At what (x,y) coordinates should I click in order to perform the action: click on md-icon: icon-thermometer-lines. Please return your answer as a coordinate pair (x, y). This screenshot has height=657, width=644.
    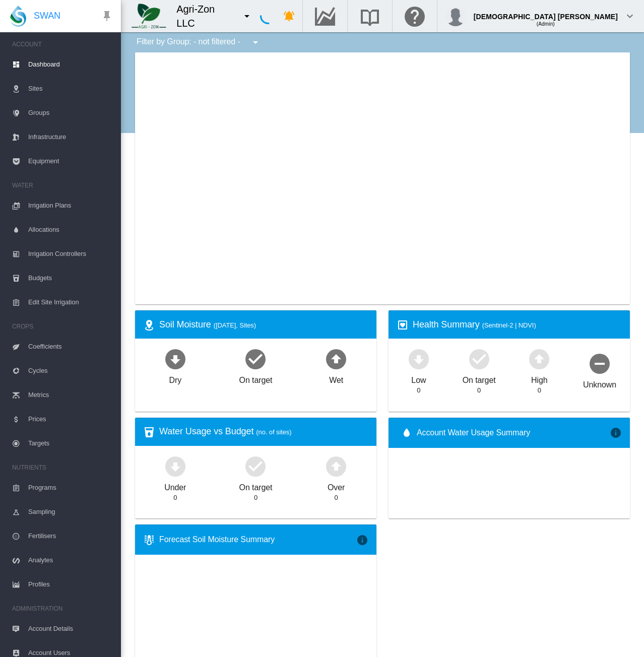
    Looking at the image, I should click on (149, 541).